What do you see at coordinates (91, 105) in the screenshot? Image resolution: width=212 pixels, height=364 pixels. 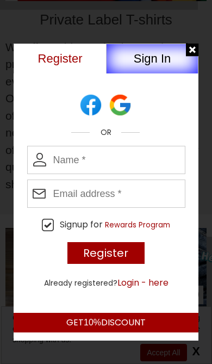 I see `img: Register with Facebook` at bounding box center [91, 105].